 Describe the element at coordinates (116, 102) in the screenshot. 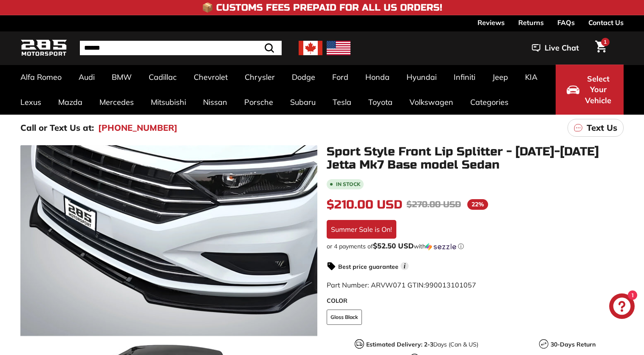

I see `a: Mercedes` at that location.